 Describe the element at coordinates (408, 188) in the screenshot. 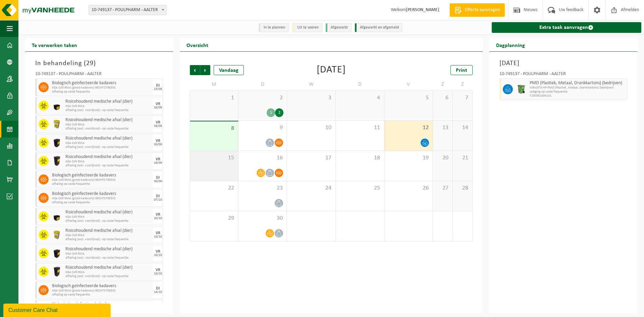

I see `span: 26` at that location.